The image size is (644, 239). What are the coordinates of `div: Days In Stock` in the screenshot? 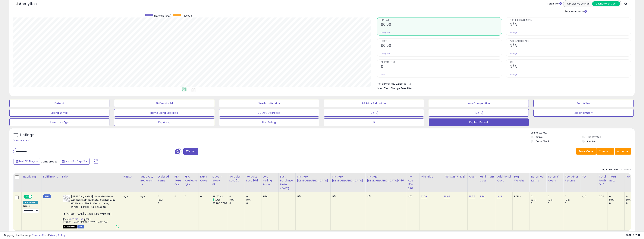 It's located at (219, 179).